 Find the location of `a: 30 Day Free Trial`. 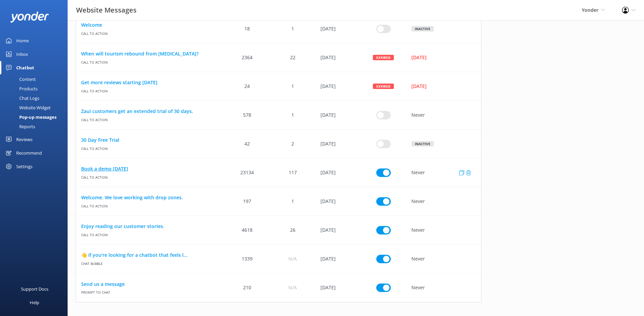

a: 30 Day Free Trial is located at coordinates (150, 140).